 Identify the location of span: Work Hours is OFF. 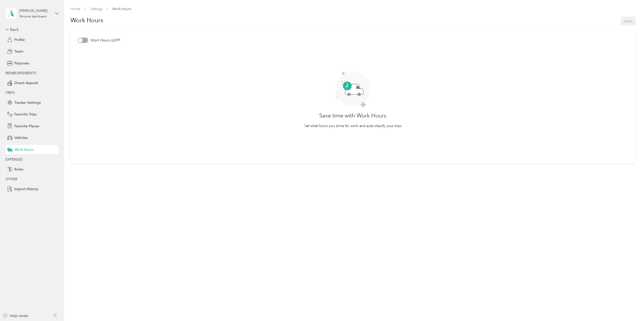
(106, 40).